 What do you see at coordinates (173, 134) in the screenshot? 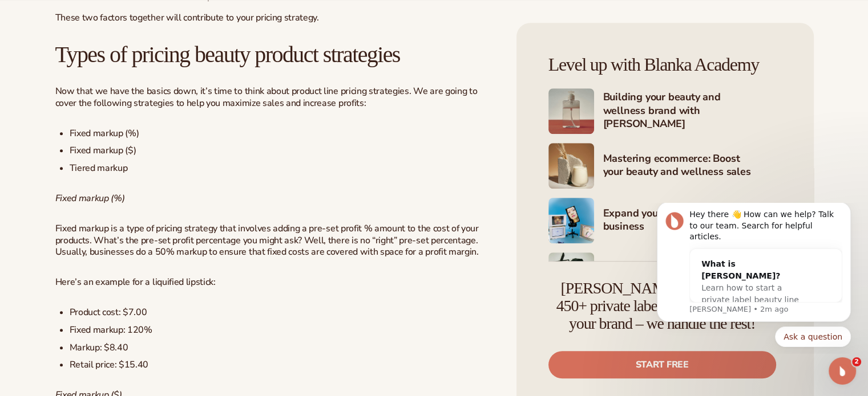
I see `button: Quick reply: Ask a question` at bounding box center [173, 134].